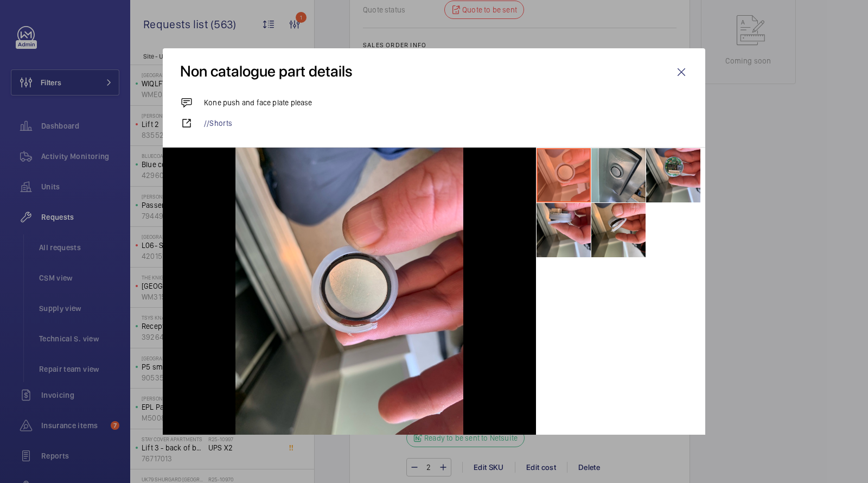  Describe the element at coordinates (266, 72) in the screenshot. I see `div: Non catalogue part details` at that location.